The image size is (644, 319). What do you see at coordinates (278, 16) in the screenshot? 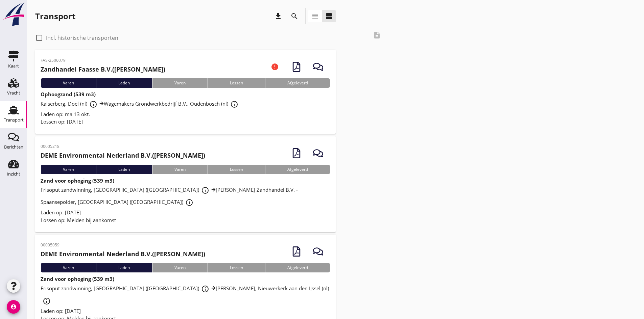
I see `i: download` at bounding box center [278, 16].